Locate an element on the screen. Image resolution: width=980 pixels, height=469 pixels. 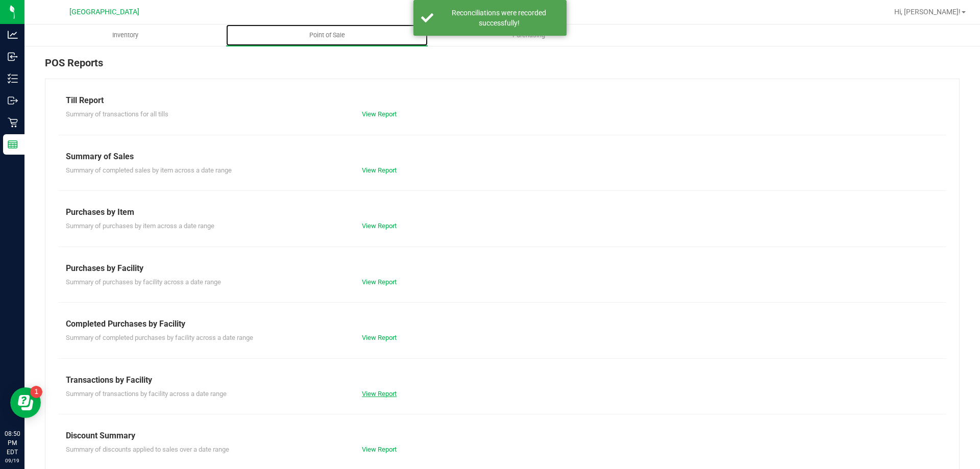
span: Summary of transactions by facility across a date range is located at coordinates (146, 393).